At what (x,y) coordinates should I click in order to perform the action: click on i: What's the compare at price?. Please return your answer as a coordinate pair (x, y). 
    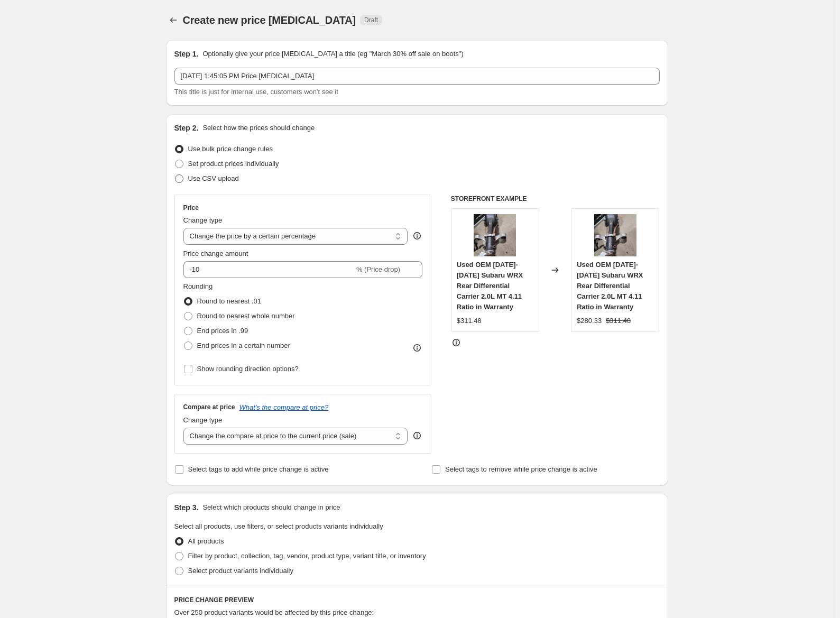
    Looking at the image, I should click on (284, 407).